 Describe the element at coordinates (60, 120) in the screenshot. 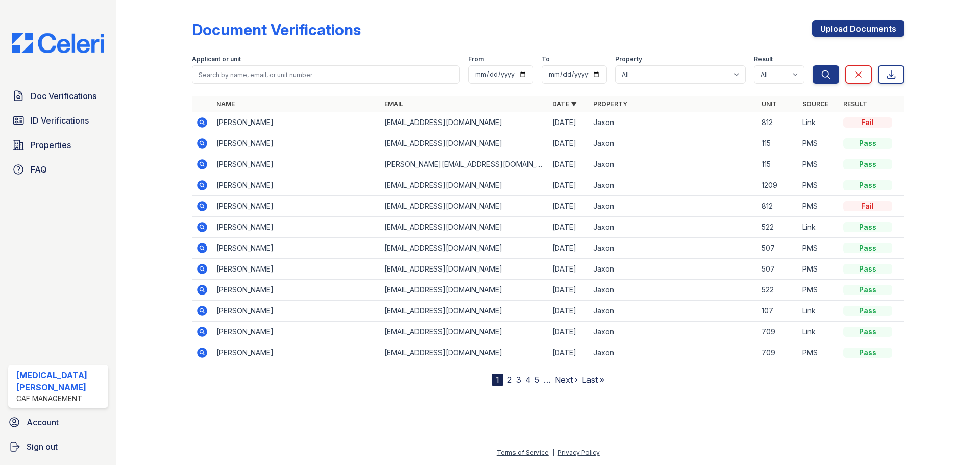

I see `span: ID Verifications` at that location.